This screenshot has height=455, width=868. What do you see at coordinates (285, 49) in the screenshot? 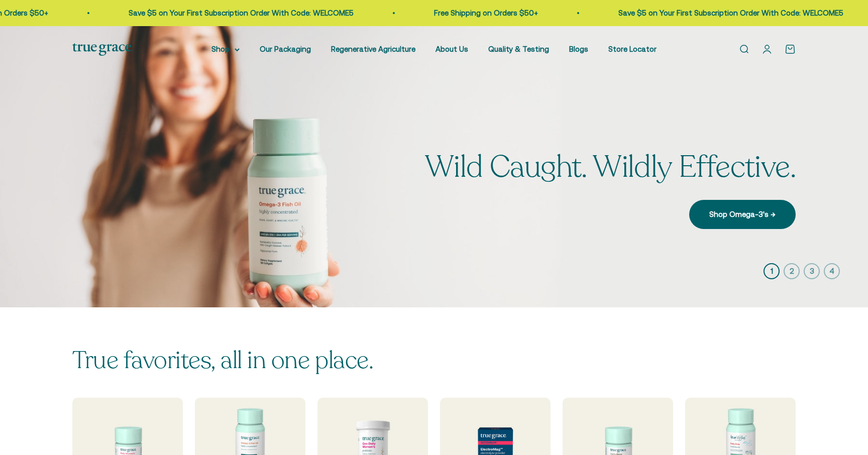
I see `a: Our Packaging` at bounding box center [285, 49].